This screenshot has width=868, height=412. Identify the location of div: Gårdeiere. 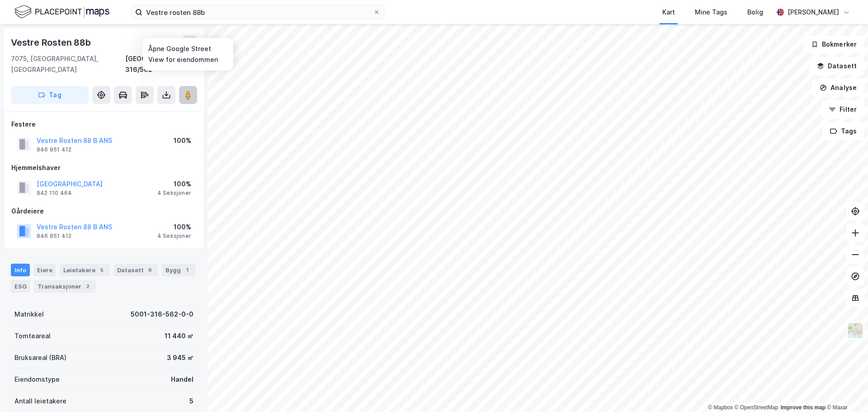
(104, 211).